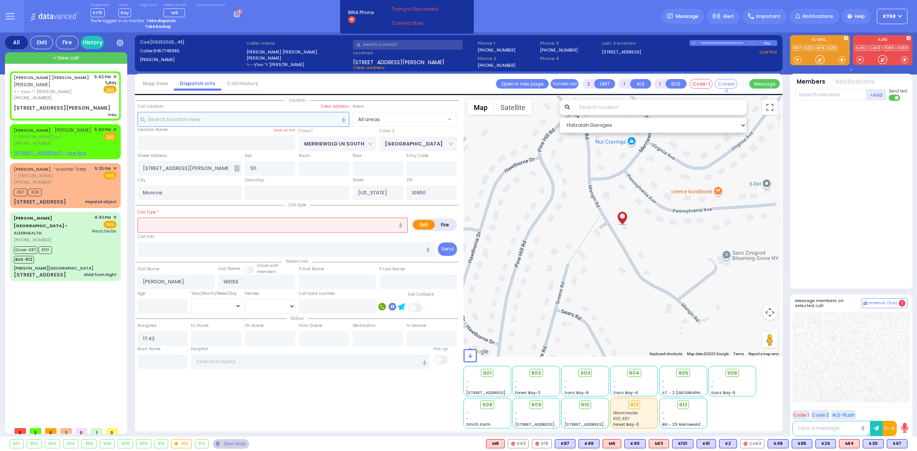  What do you see at coordinates (849, 444) in the screenshot?
I see `div: ALS` at bounding box center [849, 444].